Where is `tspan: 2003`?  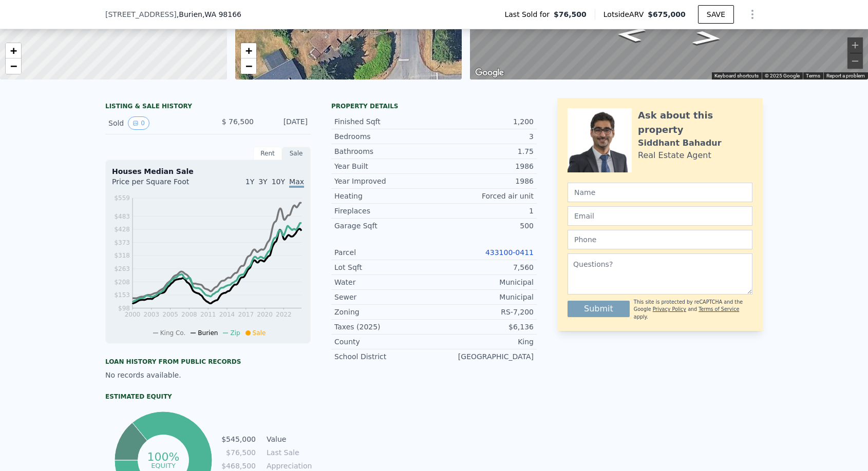 tspan: 2003 is located at coordinates (152, 315).